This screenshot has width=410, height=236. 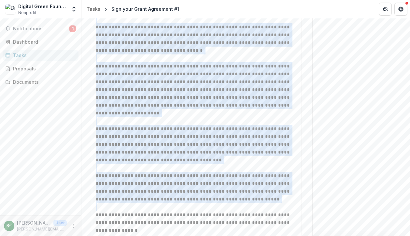 What do you see at coordinates (43, 68) in the screenshot?
I see `div: Proposals` at bounding box center [43, 68].